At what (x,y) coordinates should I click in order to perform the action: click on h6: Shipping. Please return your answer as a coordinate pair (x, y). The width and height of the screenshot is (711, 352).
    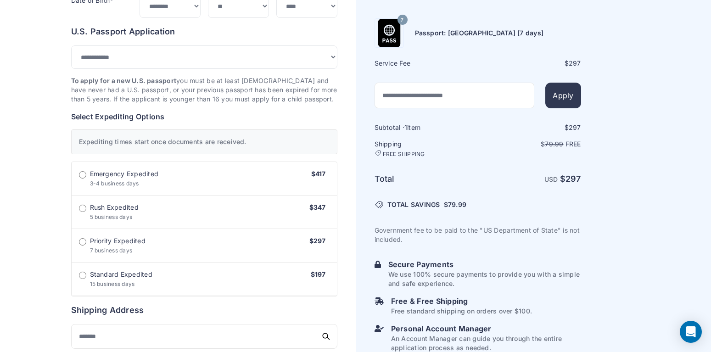
    Looking at the image, I should click on (426, 149).